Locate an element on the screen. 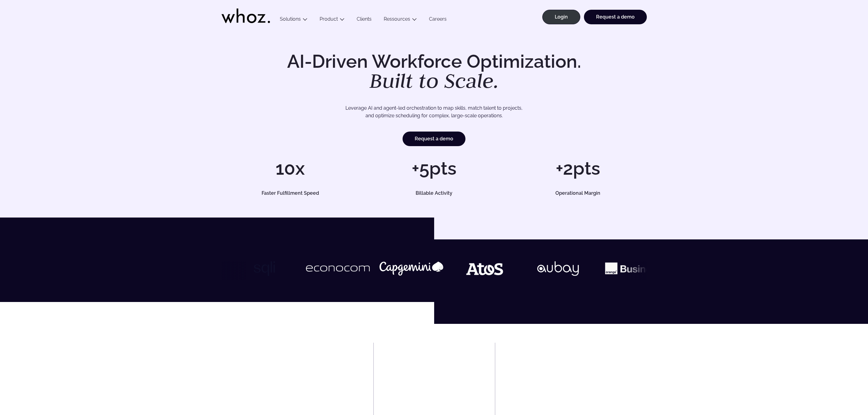  h1: AI-Driven Workforce Optimization. is located at coordinates (434, 72).